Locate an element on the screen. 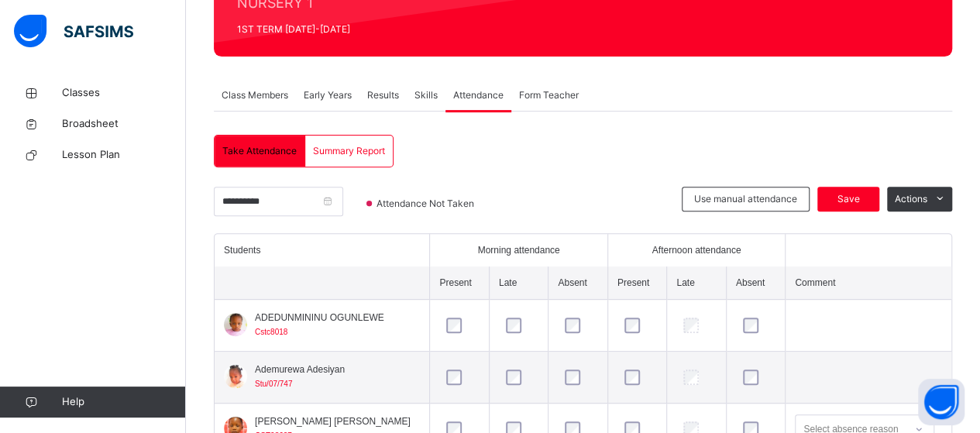 This screenshot has width=980, height=433. span: Morning attendance is located at coordinates (519, 251).